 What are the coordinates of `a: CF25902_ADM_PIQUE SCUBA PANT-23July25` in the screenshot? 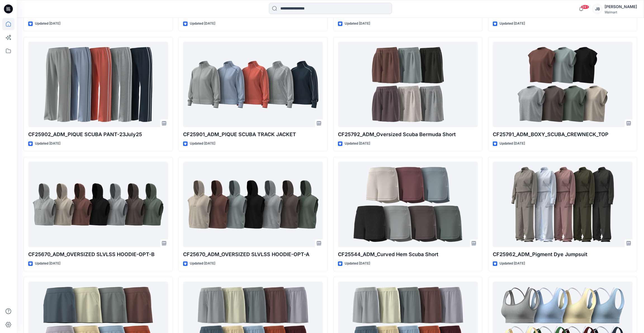 It's located at (98, 84).